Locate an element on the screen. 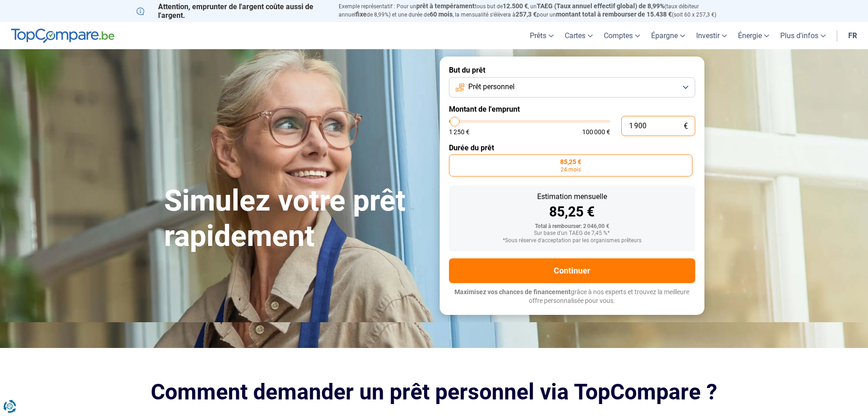  h2: Comment demander un prêt personnel via TopCompare ? is located at coordinates (434, 392).